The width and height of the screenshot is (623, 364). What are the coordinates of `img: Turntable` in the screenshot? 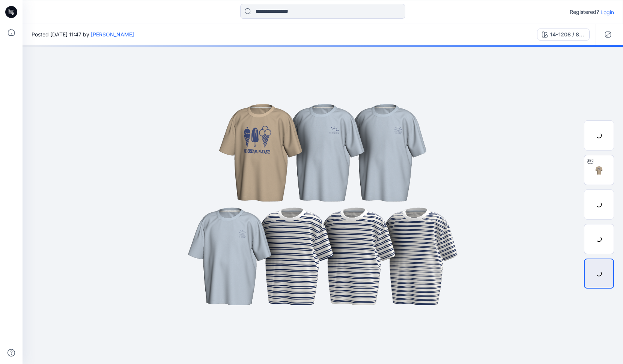 It's located at (599, 170).